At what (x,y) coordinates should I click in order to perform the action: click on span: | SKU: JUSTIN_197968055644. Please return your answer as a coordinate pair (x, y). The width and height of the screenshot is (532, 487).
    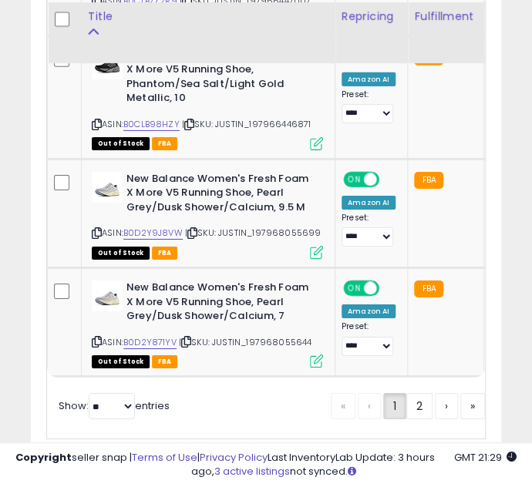
    Looking at the image, I should click on (245, 342).